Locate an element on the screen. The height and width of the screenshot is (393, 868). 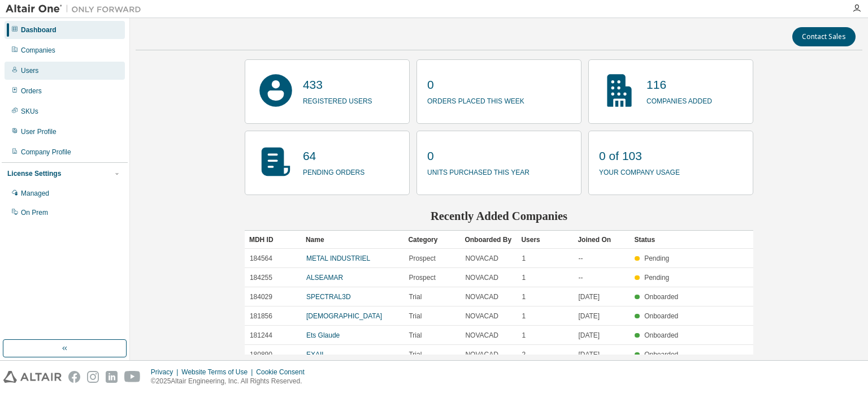
div: Cookie Consent is located at coordinates (283, 372).